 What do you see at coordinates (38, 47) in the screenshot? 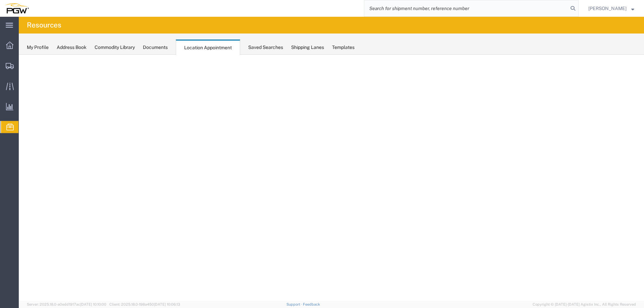
I see `div: My Profile` at bounding box center [38, 47].